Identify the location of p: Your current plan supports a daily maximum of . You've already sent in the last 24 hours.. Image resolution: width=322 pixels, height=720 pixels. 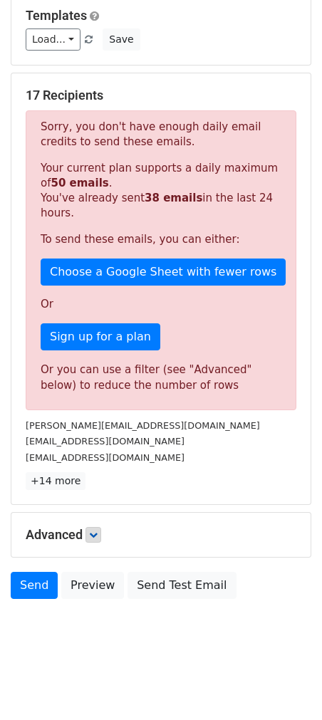
(161, 191).